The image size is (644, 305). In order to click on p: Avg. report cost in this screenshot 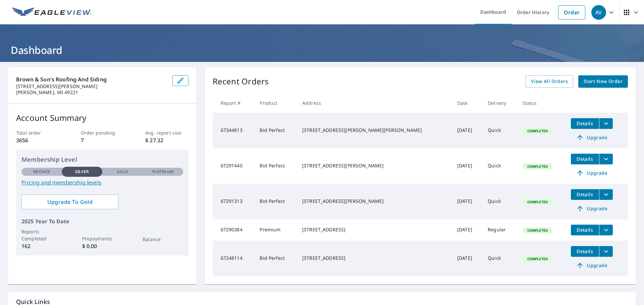, I will do `click(167, 133)`.